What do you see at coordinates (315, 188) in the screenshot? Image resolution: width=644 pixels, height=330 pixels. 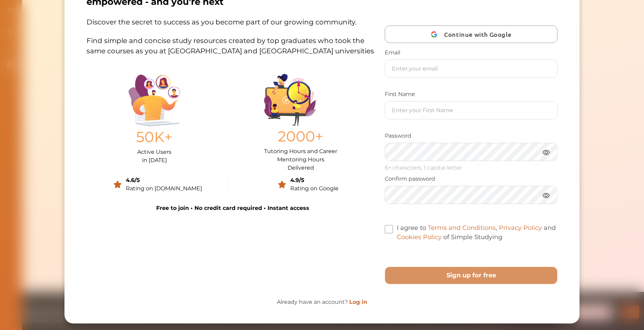 I see `div: Rating on Google` at bounding box center [315, 188].